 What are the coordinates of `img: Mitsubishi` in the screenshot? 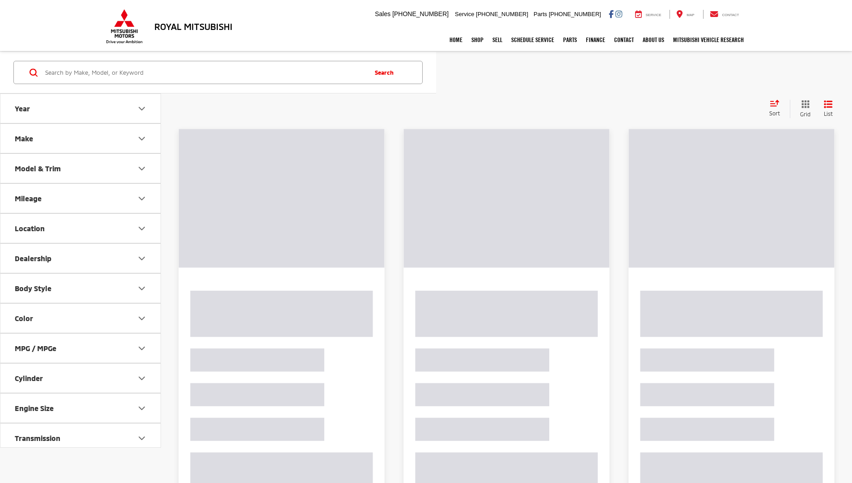 It's located at (124, 26).